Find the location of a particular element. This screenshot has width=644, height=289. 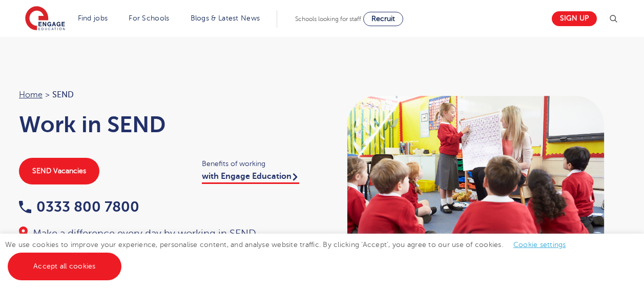

a: with Engage Education is located at coordinates (250, 177).